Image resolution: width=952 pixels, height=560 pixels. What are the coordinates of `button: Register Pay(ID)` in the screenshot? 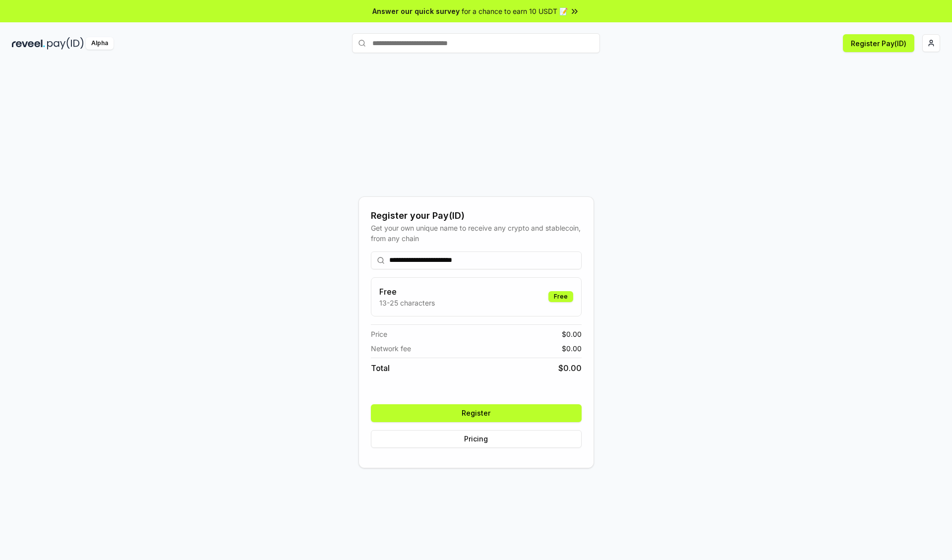 It's located at (879, 43).